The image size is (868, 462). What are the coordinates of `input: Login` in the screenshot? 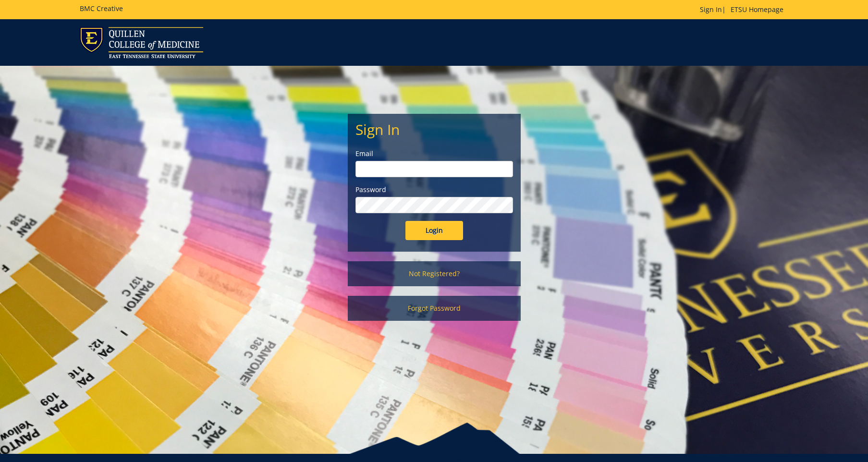 It's located at (434, 231).